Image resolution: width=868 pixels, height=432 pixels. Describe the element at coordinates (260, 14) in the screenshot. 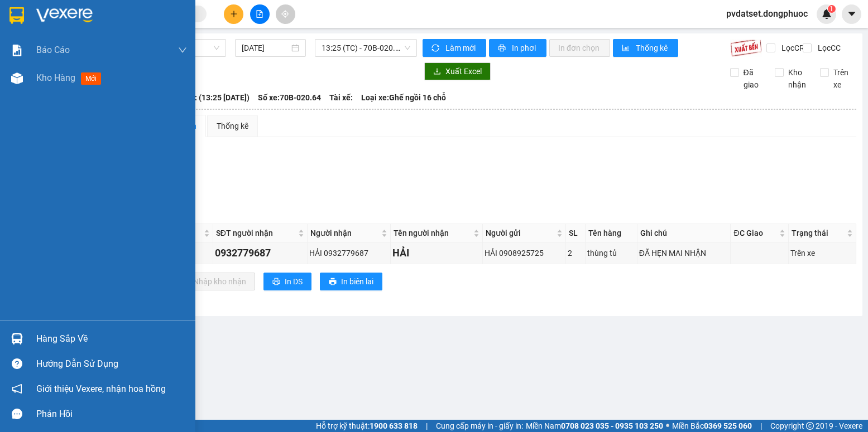

I see `span: file-add` at that location.